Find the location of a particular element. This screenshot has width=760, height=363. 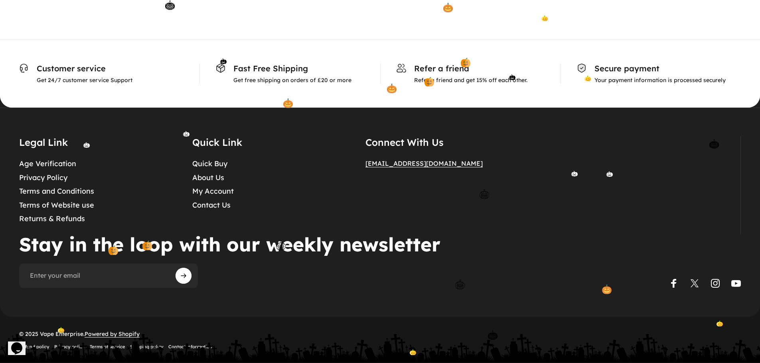

p: Secure payment is located at coordinates (659, 68).